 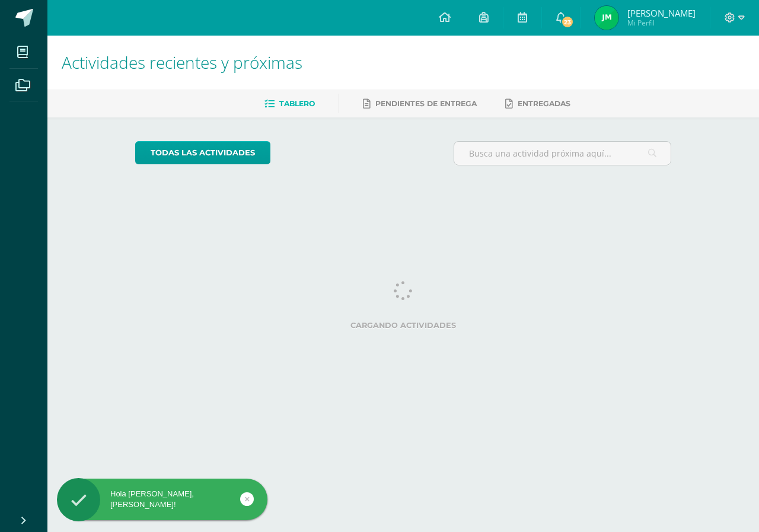 What do you see at coordinates (203, 152) in the screenshot?
I see `a: todas las Actividades` at bounding box center [203, 152].